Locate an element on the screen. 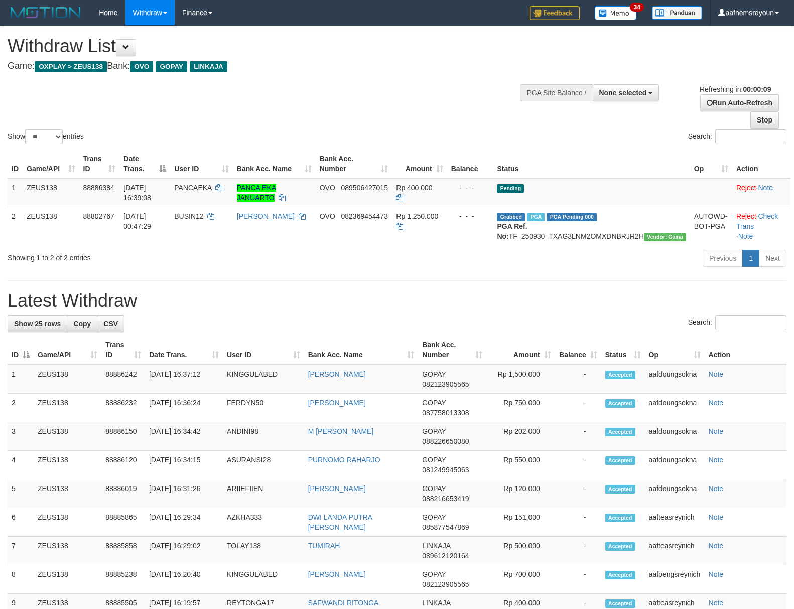 The width and height of the screenshot is (794, 609). td: 3 is located at coordinates (21, 436).